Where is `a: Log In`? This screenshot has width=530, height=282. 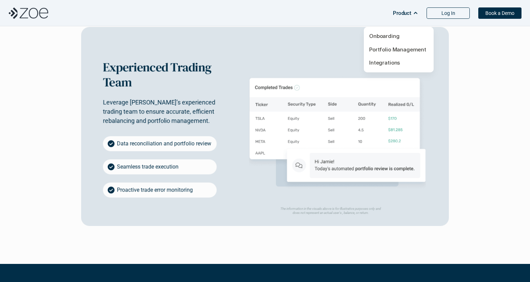 a: Log In is located at coordinates (448, 13).